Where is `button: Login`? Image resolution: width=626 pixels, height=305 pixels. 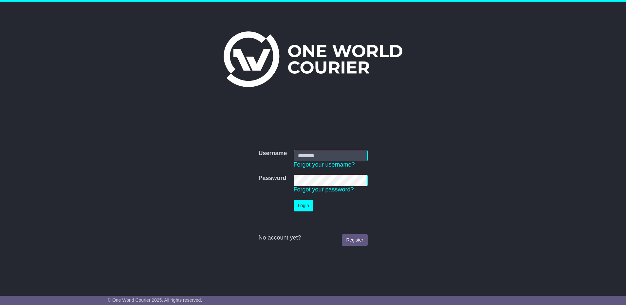 button: Login is located at coordinates (303, 205).